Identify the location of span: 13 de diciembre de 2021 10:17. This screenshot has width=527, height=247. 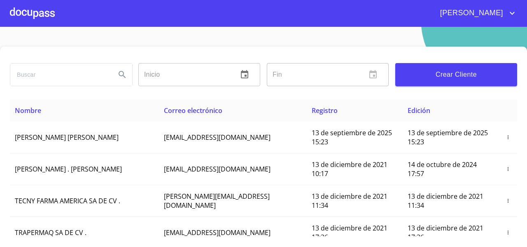
(350, 169).